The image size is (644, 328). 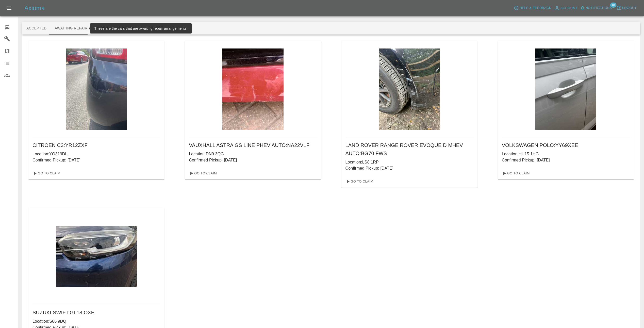 What do you see at coordinates (105, 28) in the screenshot?
I see `button: In Repair` at bounding box center [105, 28].